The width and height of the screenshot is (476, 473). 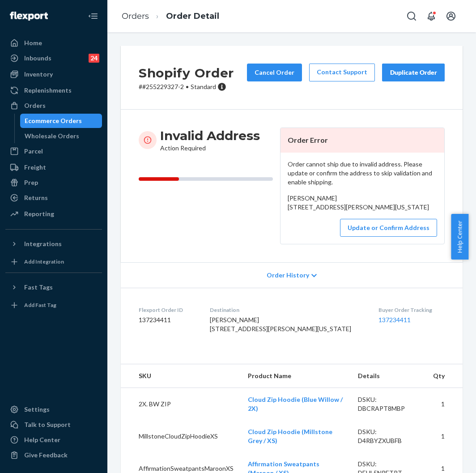 I want to click on header: Order Error, so click(x=362, y=140).